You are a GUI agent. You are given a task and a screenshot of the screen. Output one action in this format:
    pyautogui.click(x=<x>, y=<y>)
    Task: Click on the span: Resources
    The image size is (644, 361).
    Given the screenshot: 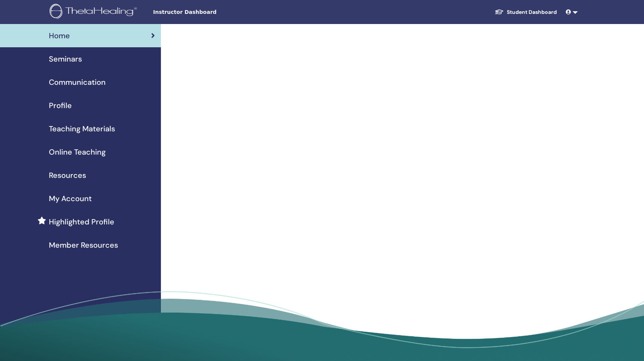 What is the action you would take?
    pyautogui.click(x=67, y=176)
    